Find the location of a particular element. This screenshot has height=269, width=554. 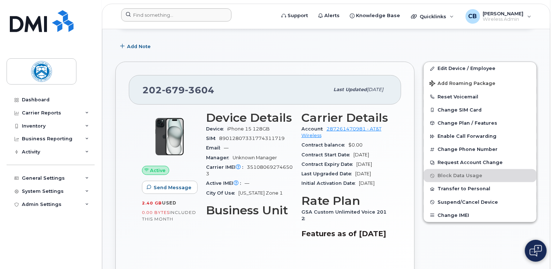

div: Quicklinks is located at coordinates (433, 16).